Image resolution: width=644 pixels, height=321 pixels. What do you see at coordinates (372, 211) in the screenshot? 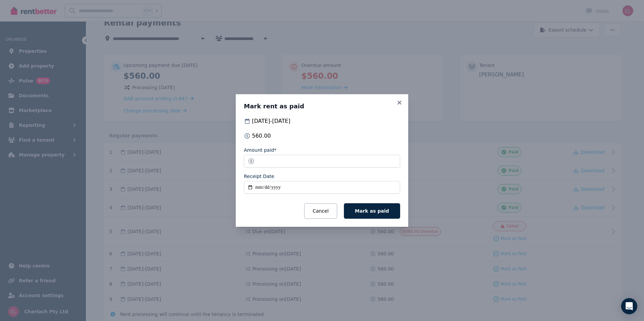
I see `button: Mark as paid` at bounding box center [372, 211].